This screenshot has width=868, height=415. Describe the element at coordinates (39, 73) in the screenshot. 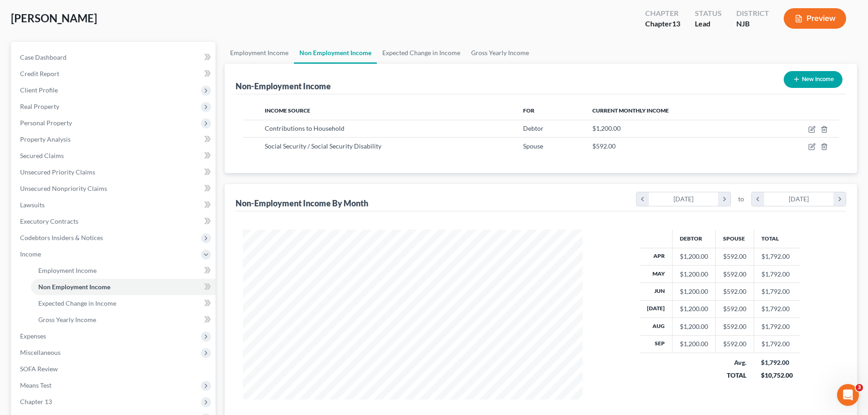

I see `span: Credit Report` at that location.